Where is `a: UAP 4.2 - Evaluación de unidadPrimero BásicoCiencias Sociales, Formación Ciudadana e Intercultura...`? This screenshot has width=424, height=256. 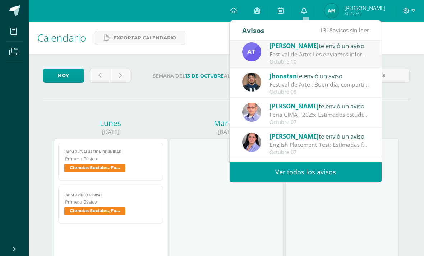 a: UAP 4.2 - Evaluación de unidadPrimero BásicoCiencias Sociales, Formación Ciudadana e Intercultura... is located at coordinates (110, 162).